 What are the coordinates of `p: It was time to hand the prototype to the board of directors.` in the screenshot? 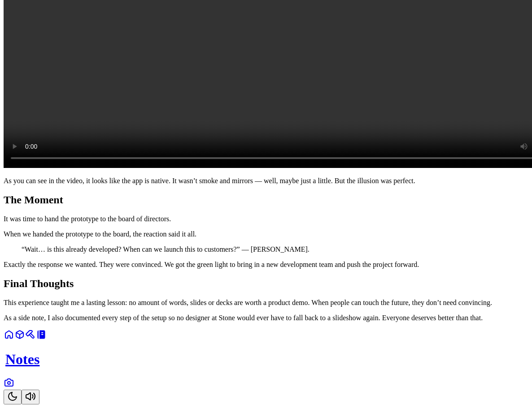 It's located at (266, 219).